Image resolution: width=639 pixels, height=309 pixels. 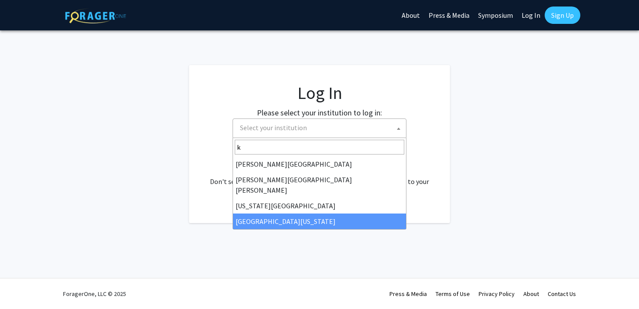 What do you see at coordinates (96, 16) in the screenshot?
I see `img: ForagerOne Logo` at bounding box center [96, 16].